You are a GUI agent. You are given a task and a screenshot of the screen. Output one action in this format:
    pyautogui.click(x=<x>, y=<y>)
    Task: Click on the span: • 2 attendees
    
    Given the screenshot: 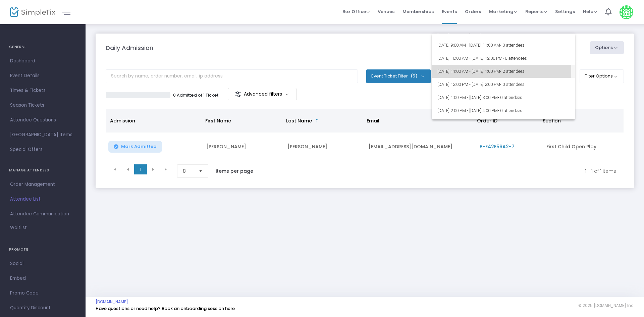 What is the action you would take?
    pyautogui.click(x=512, y=71)
    